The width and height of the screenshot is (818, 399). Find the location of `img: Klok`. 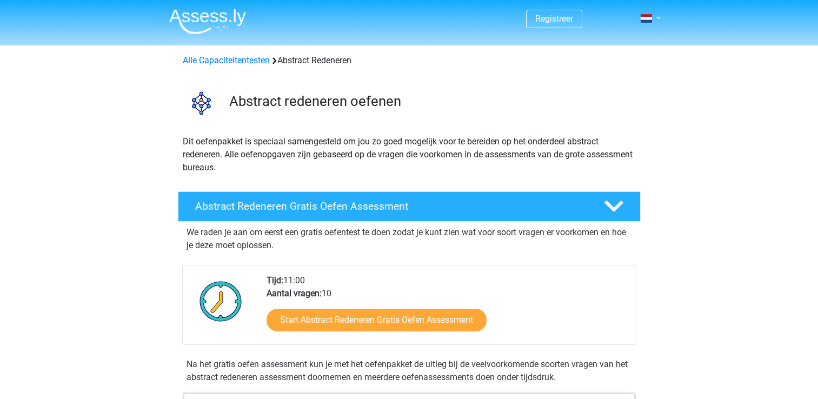

img: Klok is located at coordinates (221, 301).